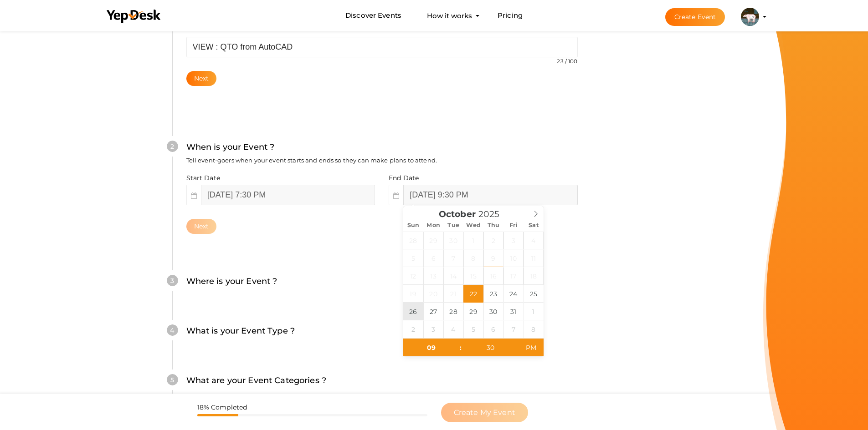  What do you see at coordinates (222, 407) in the screenshot?
I see `label: 18% Completed` at bounding box center [222, 407].